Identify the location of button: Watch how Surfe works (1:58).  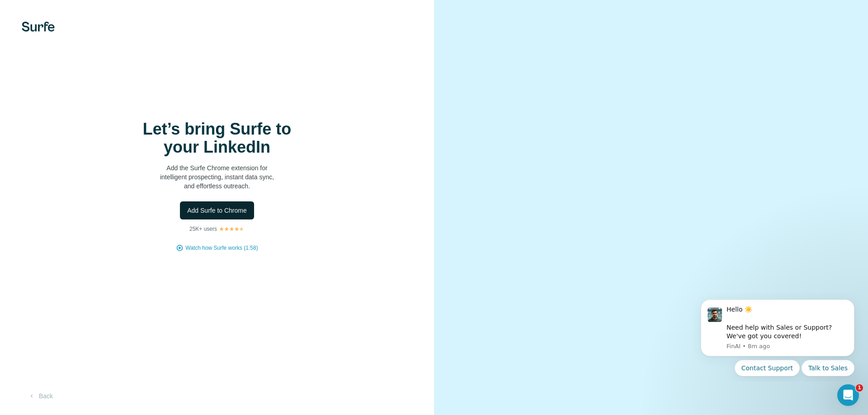
(221, 248).